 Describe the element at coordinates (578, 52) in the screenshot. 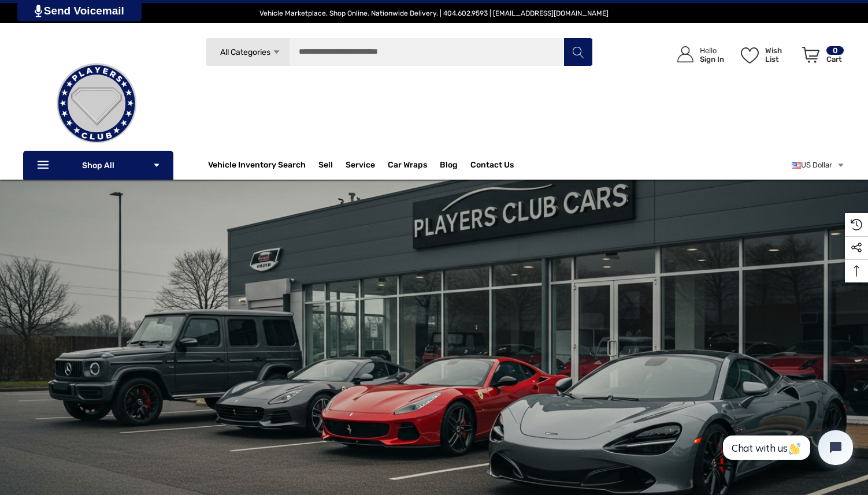

I see `button: Search` at that location.